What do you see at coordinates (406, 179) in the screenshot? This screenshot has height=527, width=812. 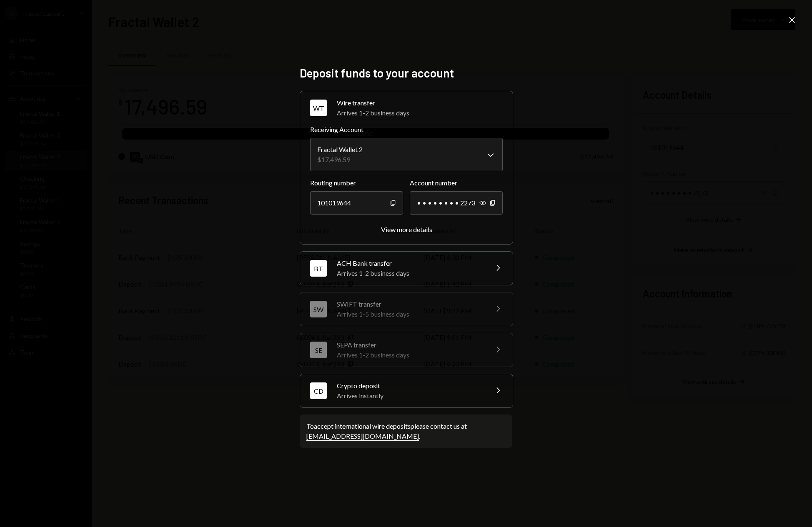 I see `div: WTWire transferArrives 1-2 business days` at bounding box center [406, 179].